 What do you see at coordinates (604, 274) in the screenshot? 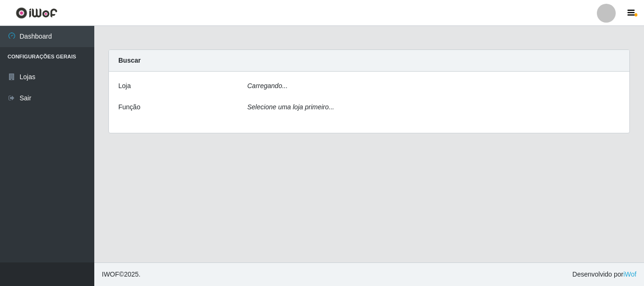
I see `span: Desenvolvido por` at bounding box center [604, 274].